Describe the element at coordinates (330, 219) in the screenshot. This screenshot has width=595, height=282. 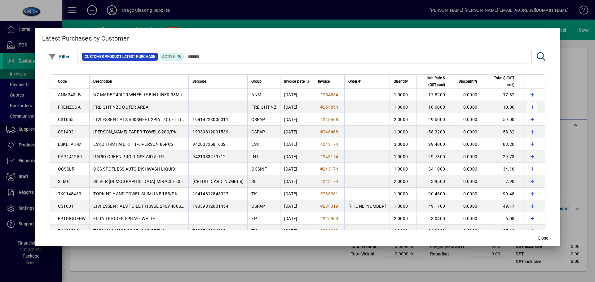
I see `span: 226960` at that location.